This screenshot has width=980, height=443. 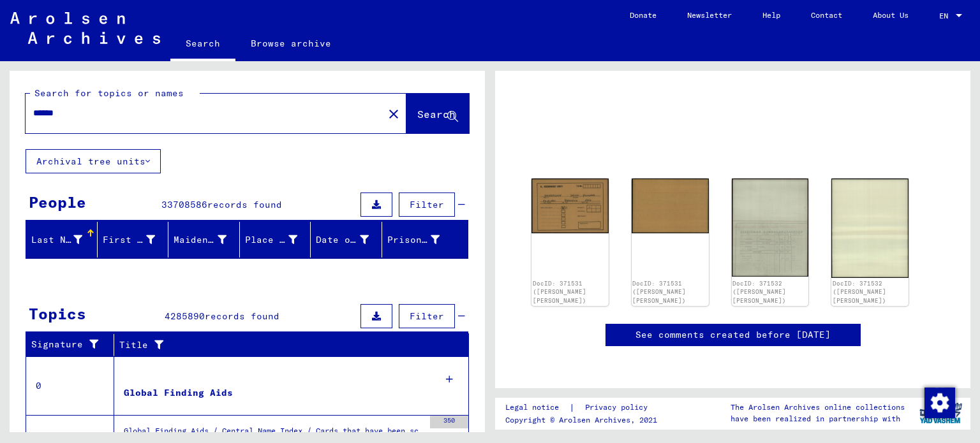 What do you see at coordinates (817, 407) in the screenshot?
I see `p: The Arolsen Archives online collections` at bounding box center [817, 407].